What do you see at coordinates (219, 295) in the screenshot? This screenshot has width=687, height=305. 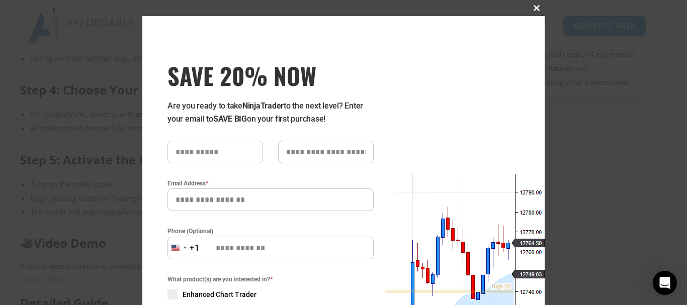 I see `span: Enhanced Chart Trader` at bounding box center [219, 295].